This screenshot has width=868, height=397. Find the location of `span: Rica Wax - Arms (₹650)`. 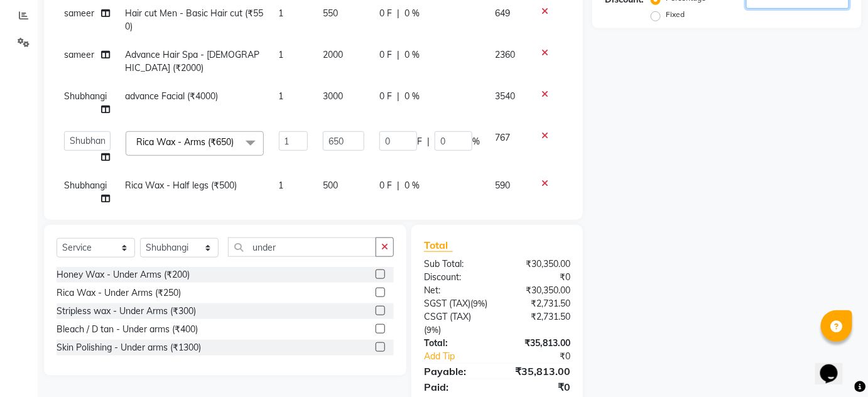

span: Rica Wax - Arms (₹650) is located at coordinates (186, 142).